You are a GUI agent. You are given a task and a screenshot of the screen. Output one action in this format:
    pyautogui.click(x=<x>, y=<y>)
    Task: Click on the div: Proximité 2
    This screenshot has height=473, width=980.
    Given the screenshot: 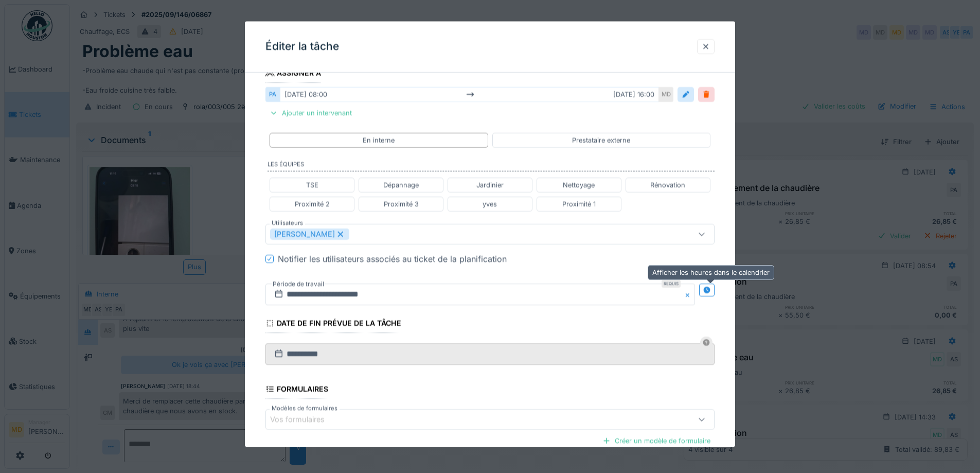 What is the action you would take?
    pyautogui.click(x=313, y=204)
    